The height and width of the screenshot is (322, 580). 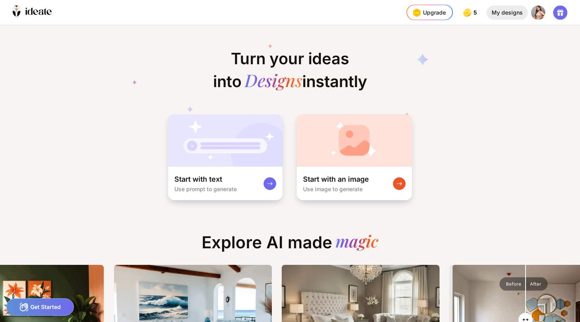 What do you see at coordinates (428, 13) in the screenshot?
I see `div: Upgrade` at bounding box center [428, 13].